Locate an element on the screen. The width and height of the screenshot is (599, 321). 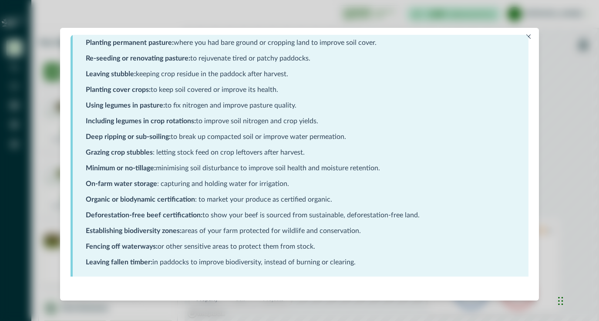
p: to show your beef is sourced from sustainable, deforestation-free land. is located at coordinates (301, 215).